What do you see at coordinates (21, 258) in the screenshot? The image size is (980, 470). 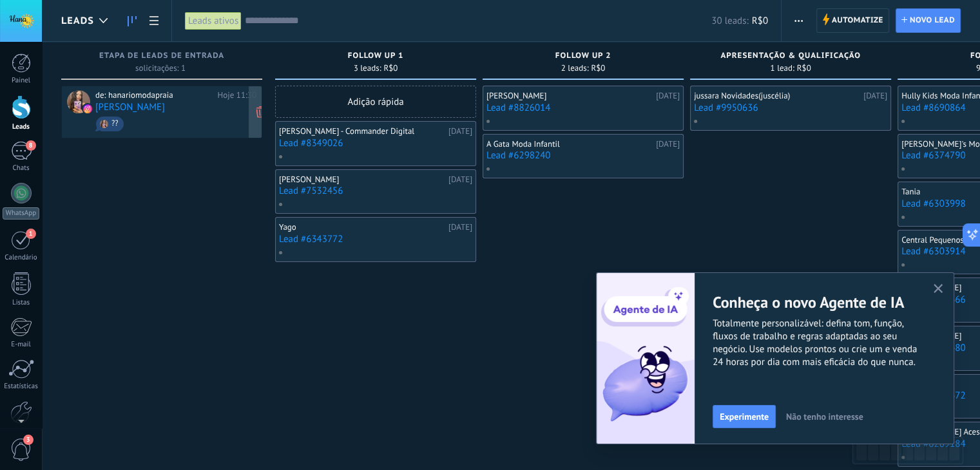 I see `div: Calendário` at bounding box center [21, 258].